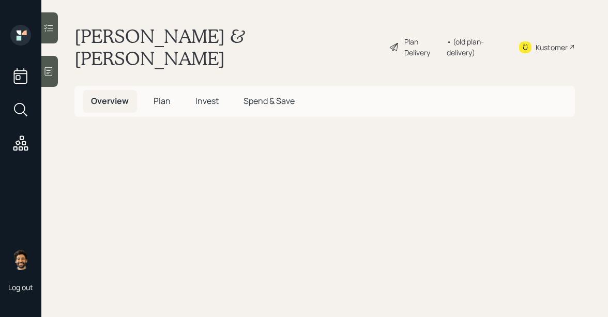  I want to click on span: Invest, so click(207, 101).